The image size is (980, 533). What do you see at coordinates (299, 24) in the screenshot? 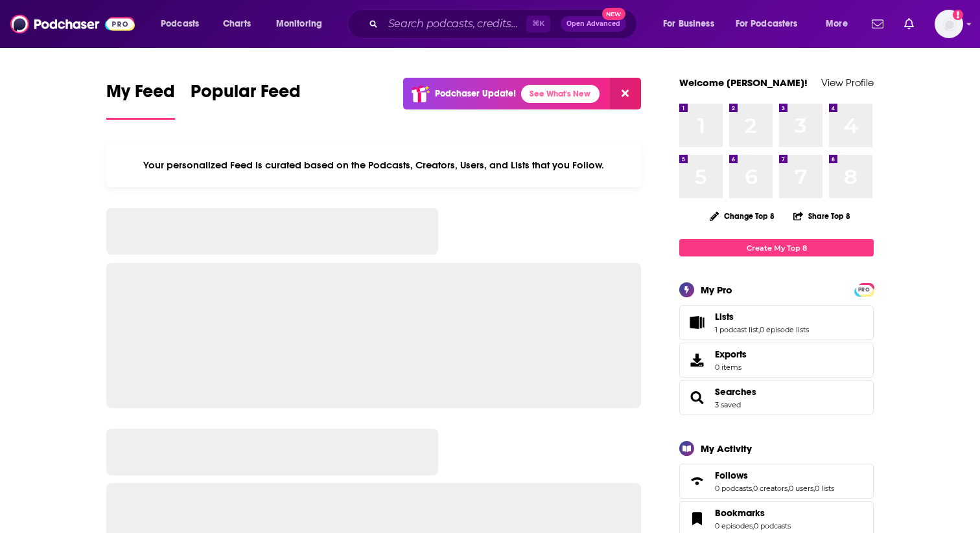
I see `span: Monitoring` at bounding box center [299, 24].